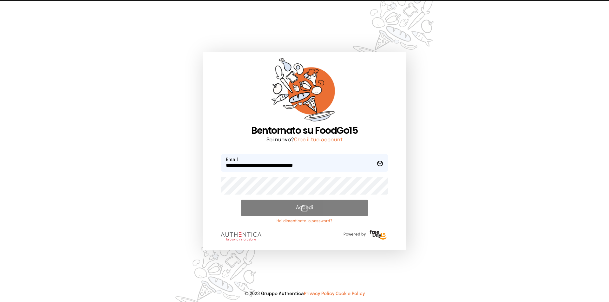 The image size is (609, 302). Describe the element at coordinates (304, 131) in the screenshot. I see `h1: Bentornato su FoodGo15` at that location.